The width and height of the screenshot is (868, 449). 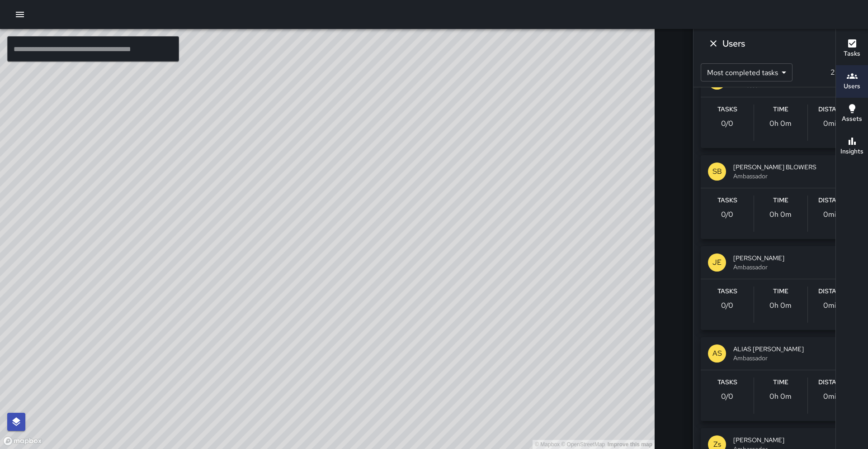 I want to click on button: Insights, so click(x=852, y=147).